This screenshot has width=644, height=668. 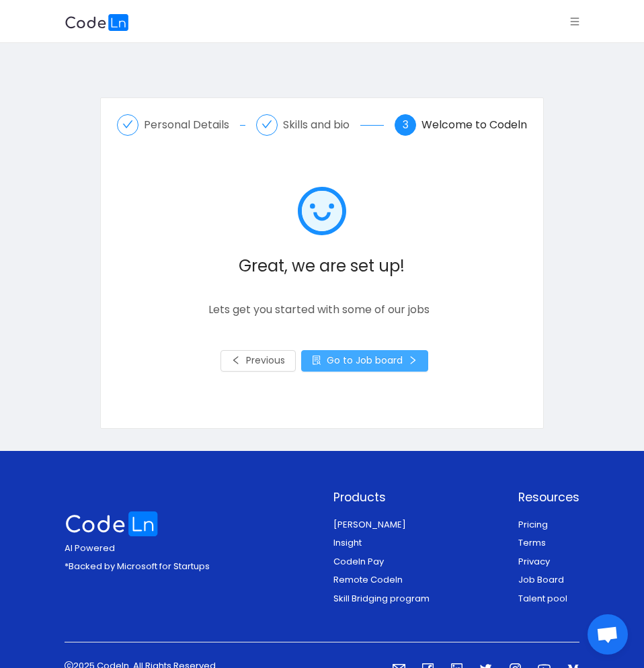 I want to click on button: icon: solutionGo to Job boardicon: right, so click(x=364, y=361).